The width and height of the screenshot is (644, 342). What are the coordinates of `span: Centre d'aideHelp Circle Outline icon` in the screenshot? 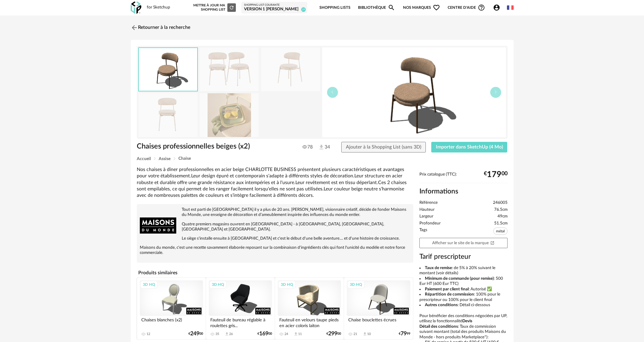 It's located at (466, 8).